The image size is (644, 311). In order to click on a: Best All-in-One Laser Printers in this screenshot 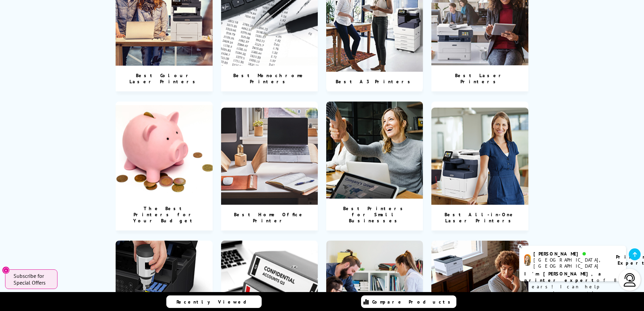, I will do `click(479, 166)`.